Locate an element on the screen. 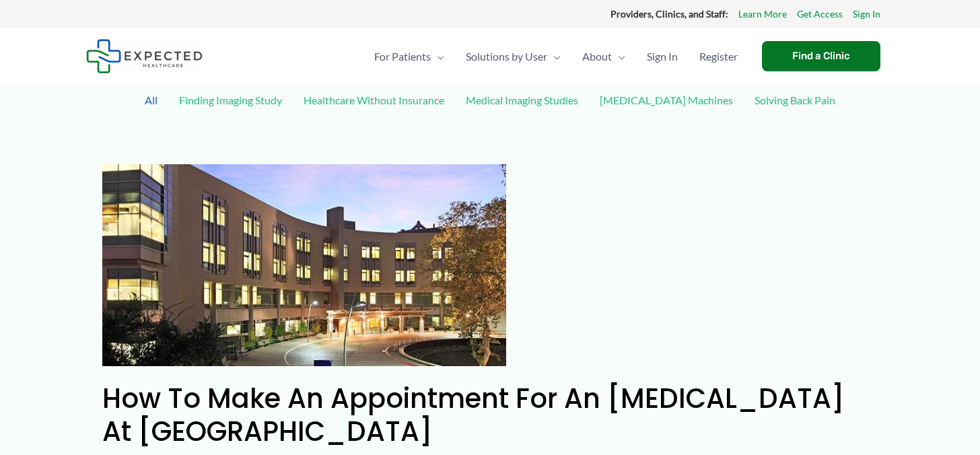 This screenshot has width=980, height=455. span: Sign In is located at coordinates (662, 56).